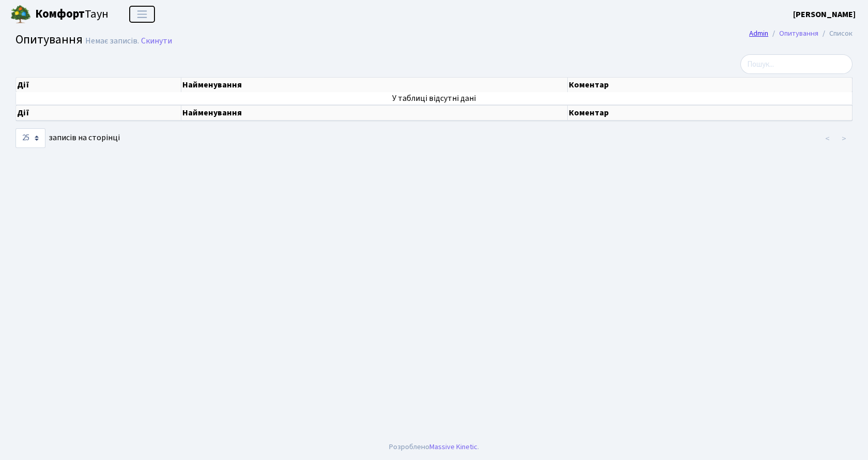 Image resolution: width=868 pixels, height=460 pixels. I want to click on a: Massive Kinetic, so click(453, 446).